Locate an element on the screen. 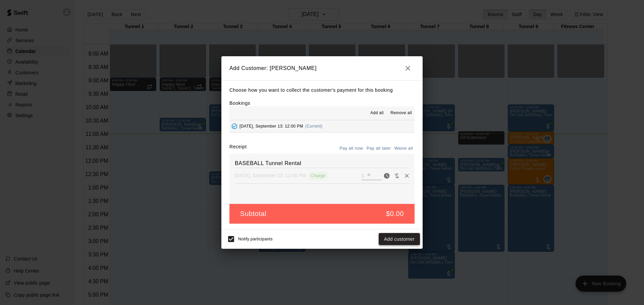 This screenshot has height=305, width=644. h5: $0.00 is located at coordinates (395, 214).